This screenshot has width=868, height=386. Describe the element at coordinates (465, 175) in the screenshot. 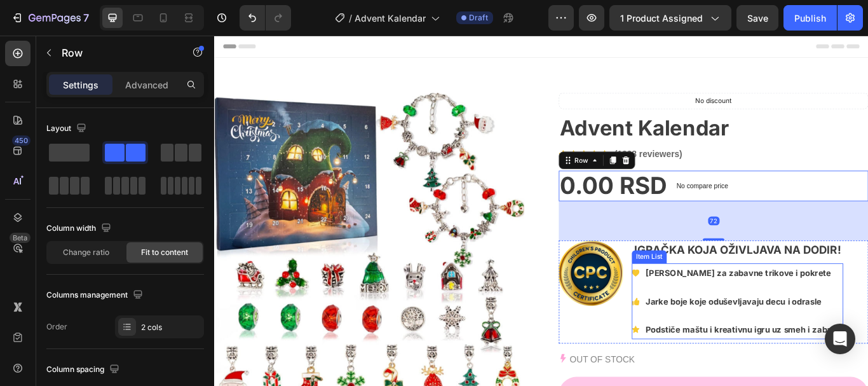

I see `div: 0.00 RSD` at that location.